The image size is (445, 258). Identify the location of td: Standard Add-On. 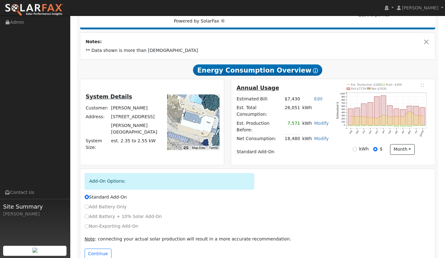
(283, 152).